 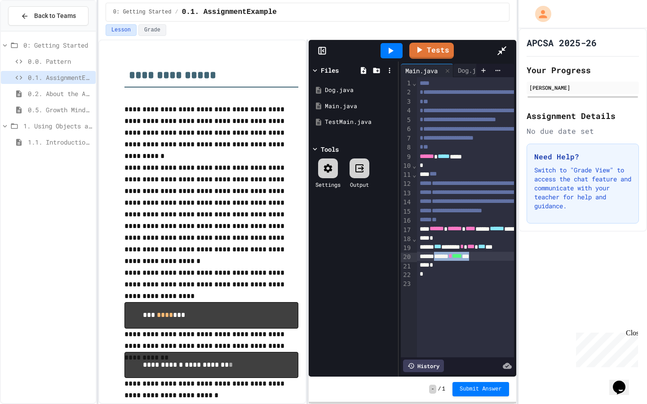 What do you see at coordinates (406, 221) in the screenshot?
I see `div: 16` at bounding box center [406, 221].